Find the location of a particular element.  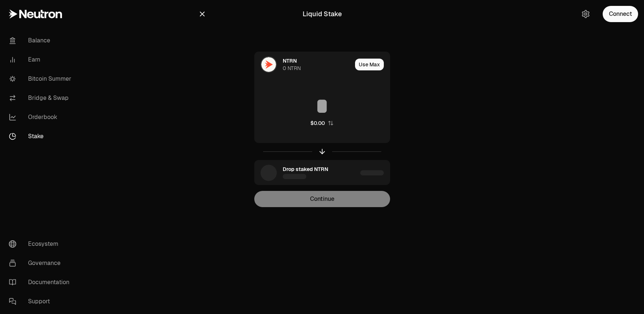

a: Documentation is located at coordinates (41, 283).